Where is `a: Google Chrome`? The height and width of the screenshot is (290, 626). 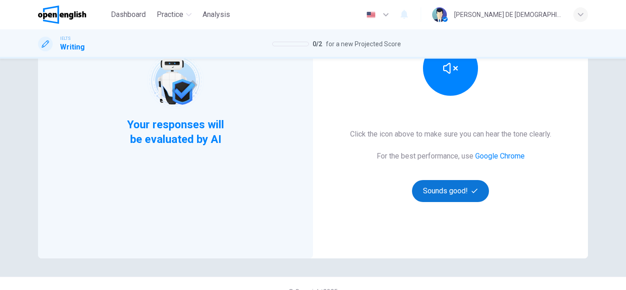 a: Google Chrome is located at coordinates (500, 156).